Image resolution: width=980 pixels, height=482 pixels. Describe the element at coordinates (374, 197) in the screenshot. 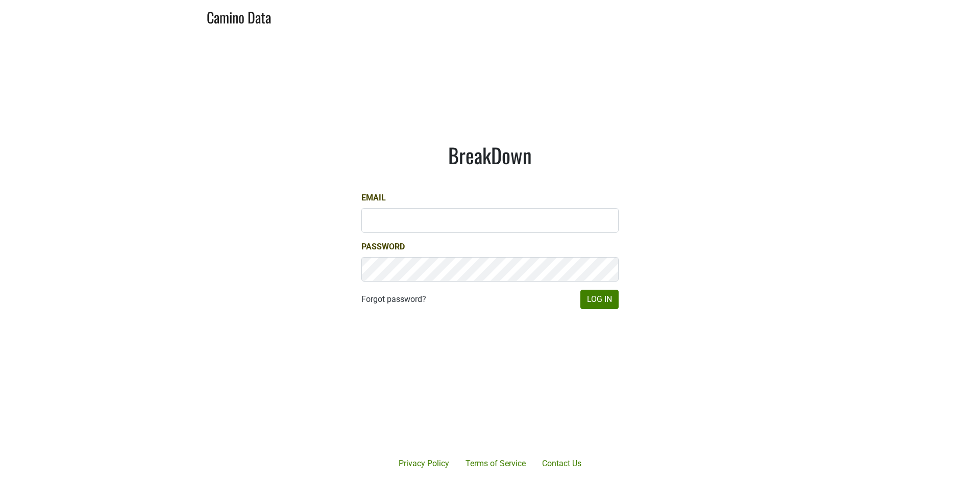

I see `label: Email` at that location.